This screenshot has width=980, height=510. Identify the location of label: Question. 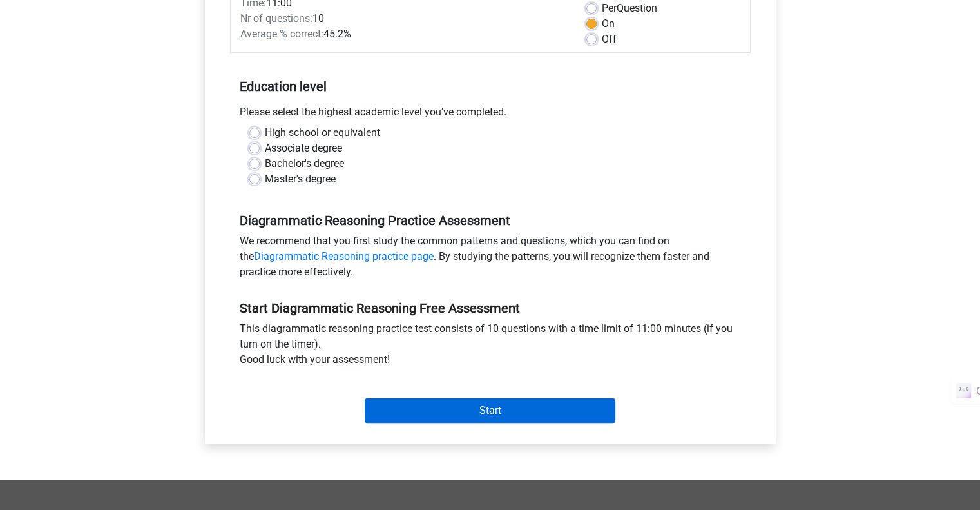
(630, 8).